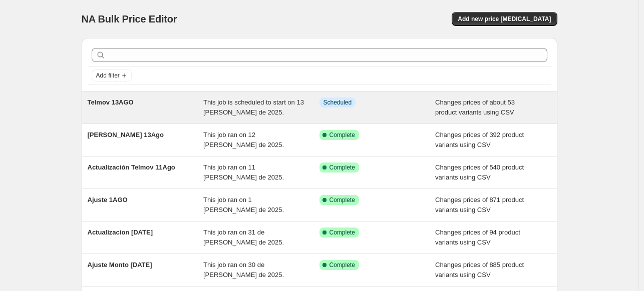 The height and width of the screenshot is (291, 644). What do you see at coordinates (111, 102) in the screenshot?
I see `span: Telmov 13AGO` at bounding box center [111, 102].